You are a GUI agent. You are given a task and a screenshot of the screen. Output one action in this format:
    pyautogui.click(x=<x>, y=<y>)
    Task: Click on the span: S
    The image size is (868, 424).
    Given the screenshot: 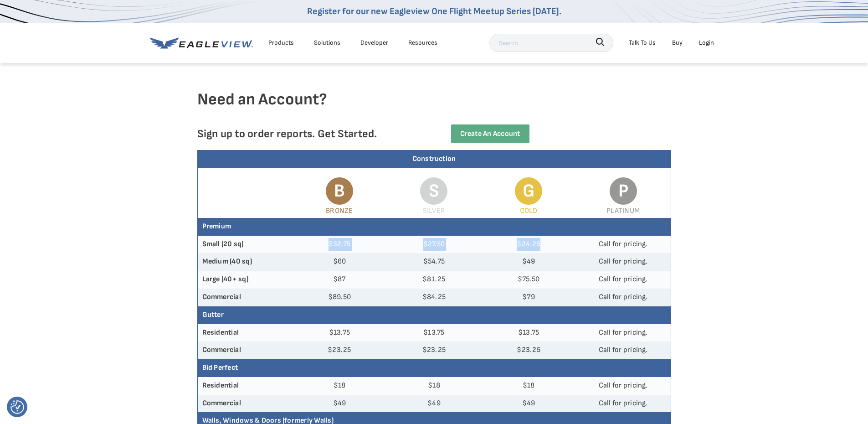 What is the action you would take?
    pyautogui.click(x=434, y=191)
    